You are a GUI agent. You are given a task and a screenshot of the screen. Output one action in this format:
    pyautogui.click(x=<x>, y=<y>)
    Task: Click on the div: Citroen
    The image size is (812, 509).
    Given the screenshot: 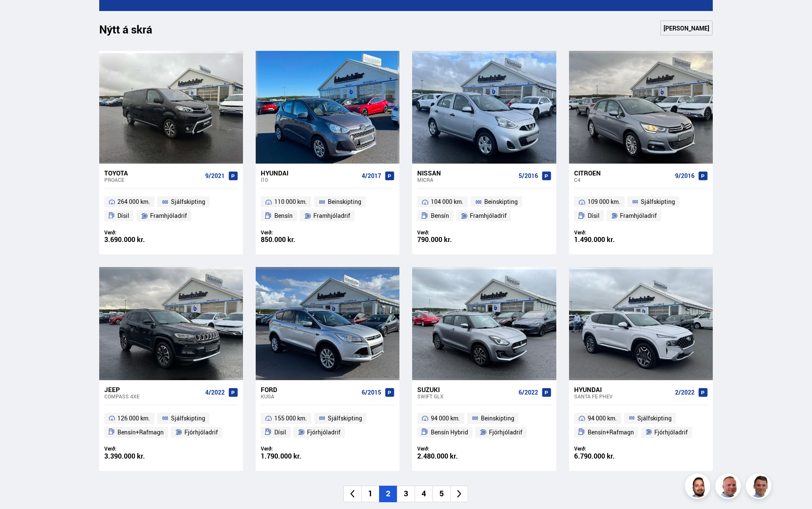 What is the action you would take?
    pyautogui.click(x=622, y=173)
    